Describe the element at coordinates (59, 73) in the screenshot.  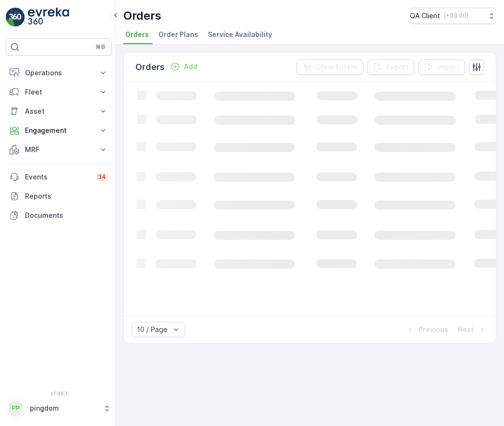
I see `p: Operations` at that location.